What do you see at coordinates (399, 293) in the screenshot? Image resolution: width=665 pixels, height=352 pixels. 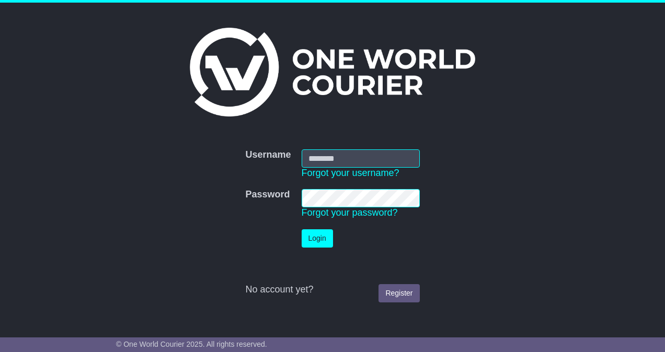 I see `a: Register` at bounding box center [399, 293].